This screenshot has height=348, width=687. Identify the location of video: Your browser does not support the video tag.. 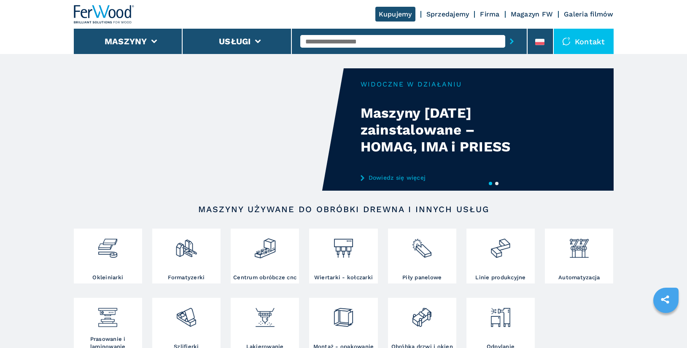
(209, 129).